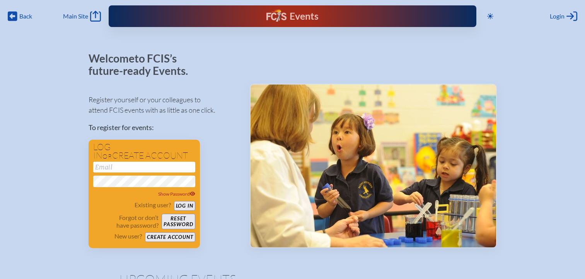  I want to click on span: Main Site, so click(75, 16).